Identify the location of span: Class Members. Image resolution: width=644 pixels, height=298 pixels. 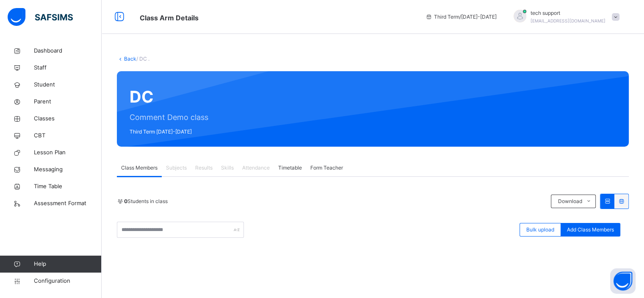
(139, 168).